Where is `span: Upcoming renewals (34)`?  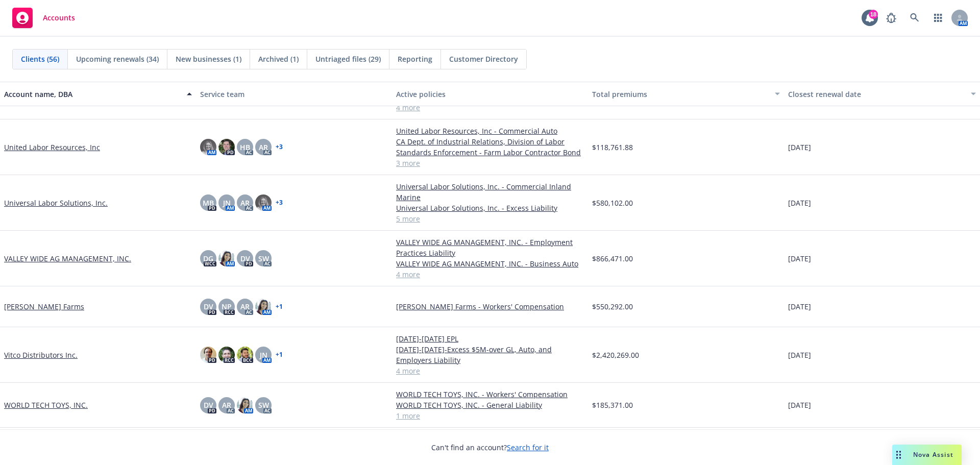
span: Upcoming renewals (34) is located at coordinates (118, 58).